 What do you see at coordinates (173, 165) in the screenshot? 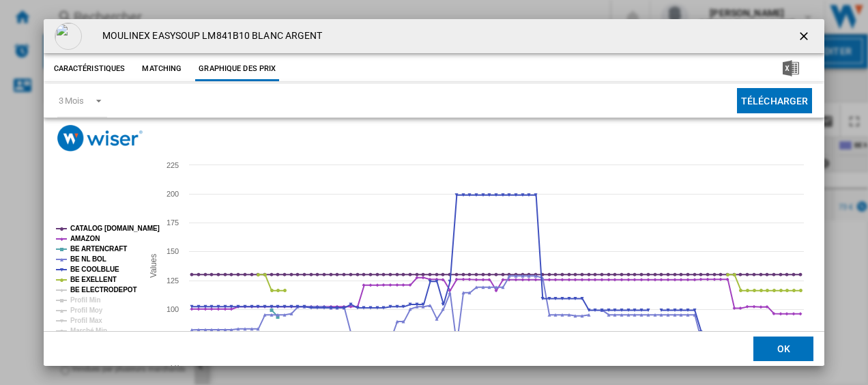
I see `tspan: 225` at bounding box center [173, 165].